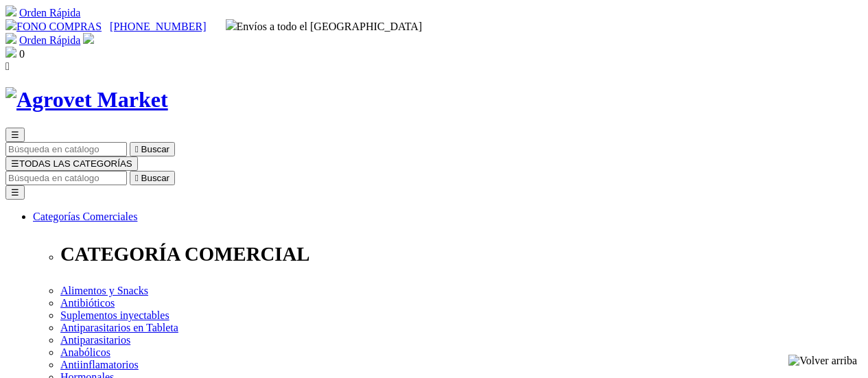 This screenshot has height=378, width=868. I want to click on button: ☰TODAS LAS CATEGORÍAS, so click(71, 164).